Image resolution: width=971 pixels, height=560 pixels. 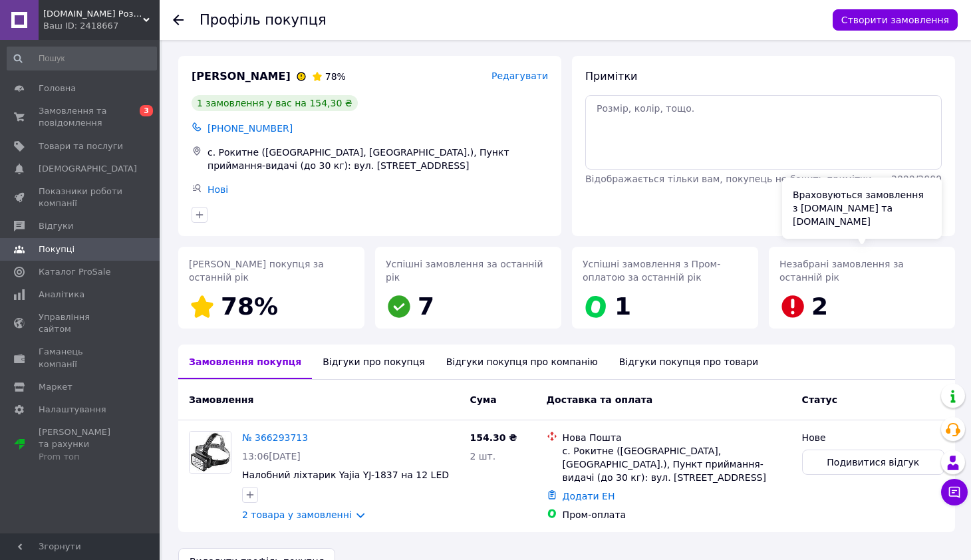 I want to click on div: Повернутися назад, so click(x=178, y=20).